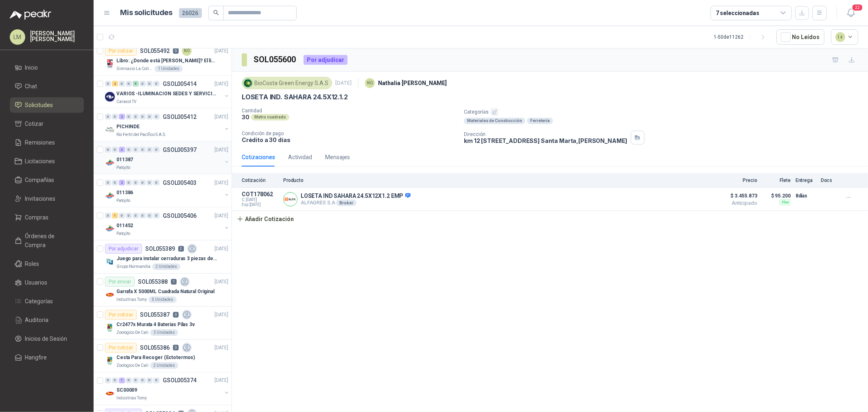 The image size is (868, 412). Describe the element at coordinates (737, 13) in the screenshot. I see `div: 7 seleccionadas` at that location.